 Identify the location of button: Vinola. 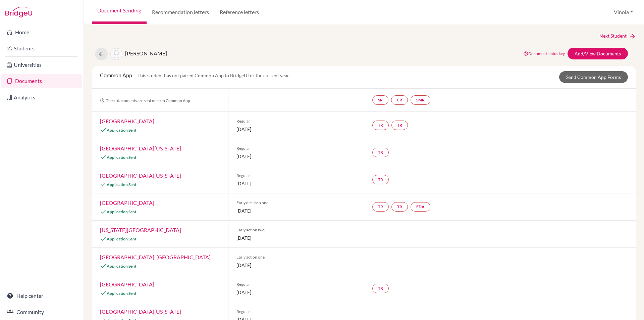
(623, 12).